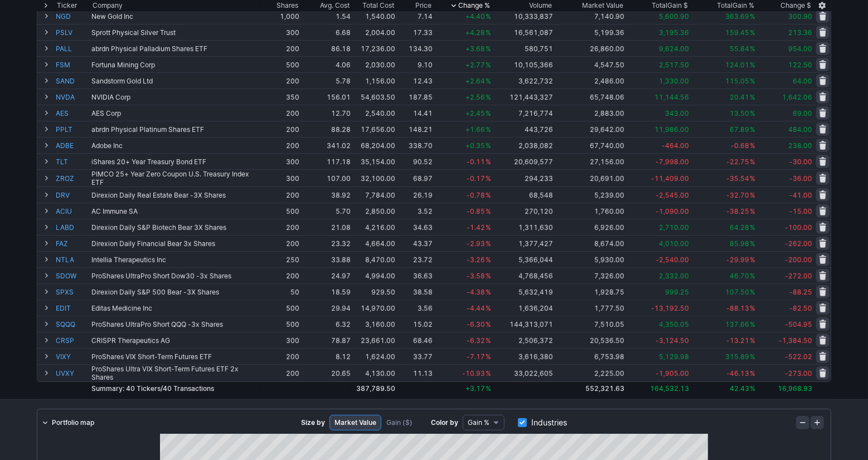 Image resolution: width=868 pixels, height=460 pixels. Describe the element at coordinates (175, 260) in the screenshot. I see `div: Intellia Therapeutics Inc` at that location.